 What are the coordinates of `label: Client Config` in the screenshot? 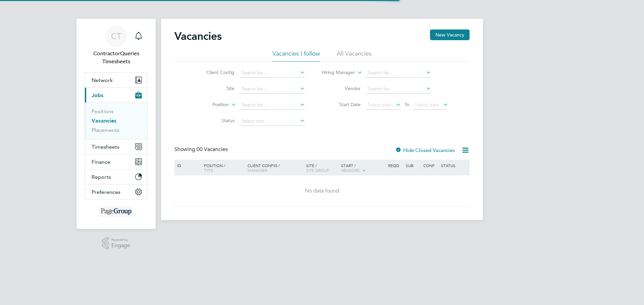 It's located at (215, 72).